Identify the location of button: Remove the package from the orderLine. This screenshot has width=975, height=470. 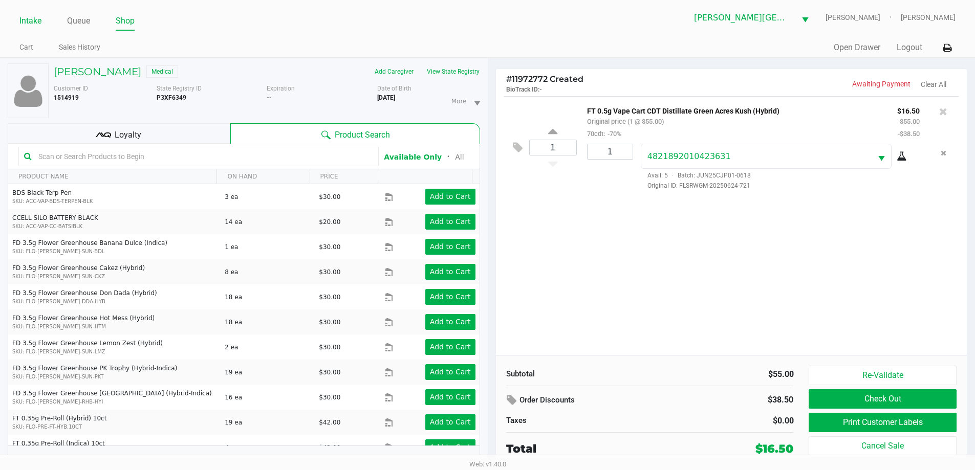
(943, 153).